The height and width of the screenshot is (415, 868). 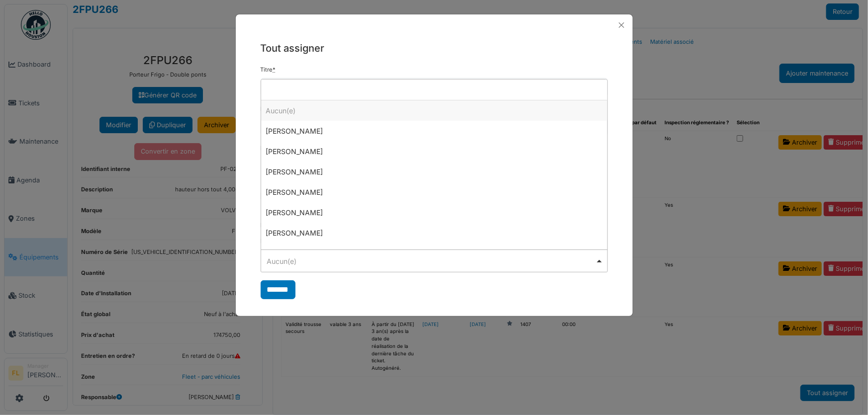 What do you see at coordinates (268, 69) in the screenshot?
I see `label: Titre` at bounding box center [268, 69].